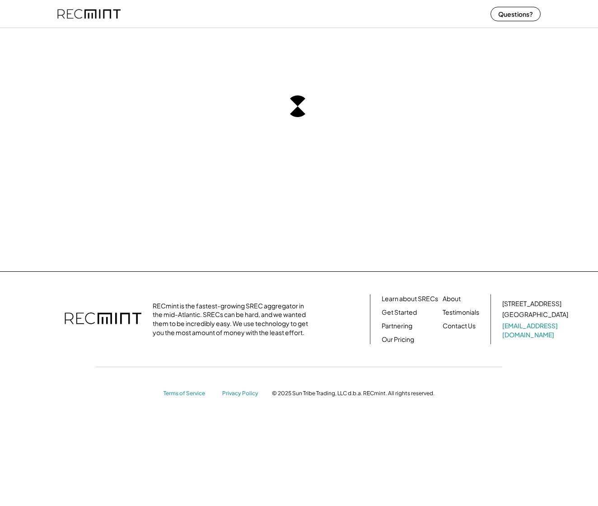 The image size is (598, 506). What do you see at coordinates (233, 319) in the screenshot?
I see `div: RECmint is the fastest-growing SREC aggregator in the mid-Atlantic. SRECs can be hard, and we wan...` at bounding box center [233, 319].